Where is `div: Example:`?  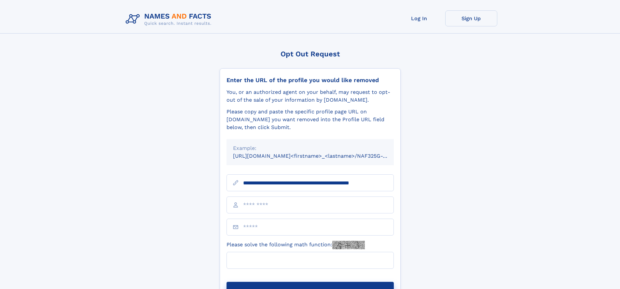 div: Example: is located at coordinates (310, 148).